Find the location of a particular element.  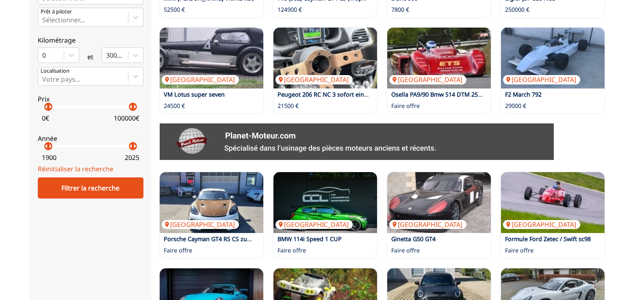

p: 0 € is located at coordinates (45, 119).